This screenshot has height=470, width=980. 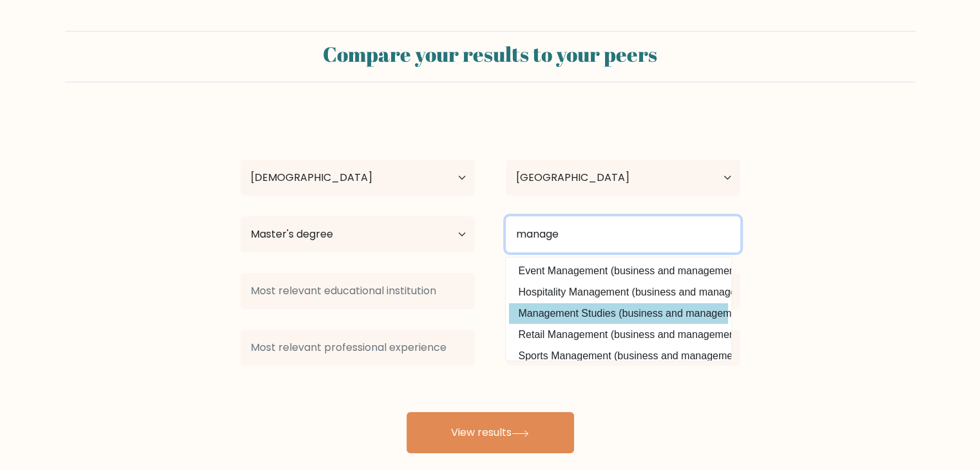 What do you see at coordinates (623, 235) in the screenshot?
I see `input: What did you study?` at bounding box center [623, 235].